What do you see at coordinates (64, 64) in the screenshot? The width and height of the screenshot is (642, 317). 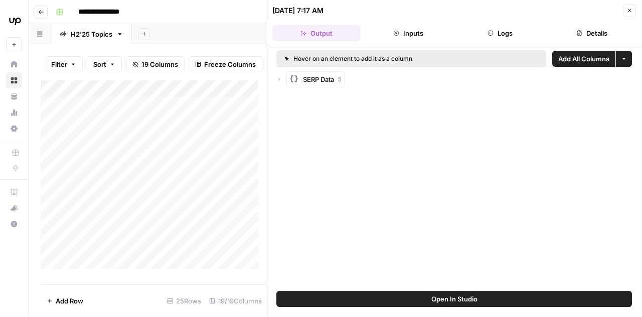 I see `button: Filter` at bounding box center [64, 64].